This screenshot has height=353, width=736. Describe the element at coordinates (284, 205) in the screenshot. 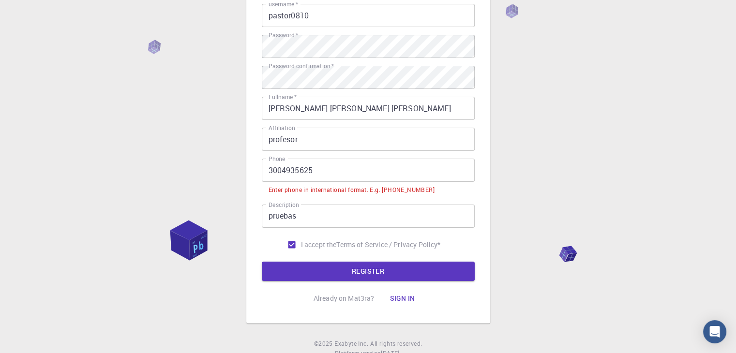

I see `label: Description` at that location.